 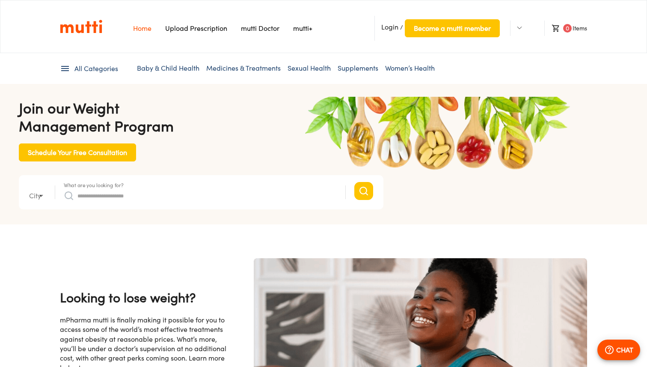 I want to click on a: Navigates to Prescription Upload Page, so click(x=196, y=28).